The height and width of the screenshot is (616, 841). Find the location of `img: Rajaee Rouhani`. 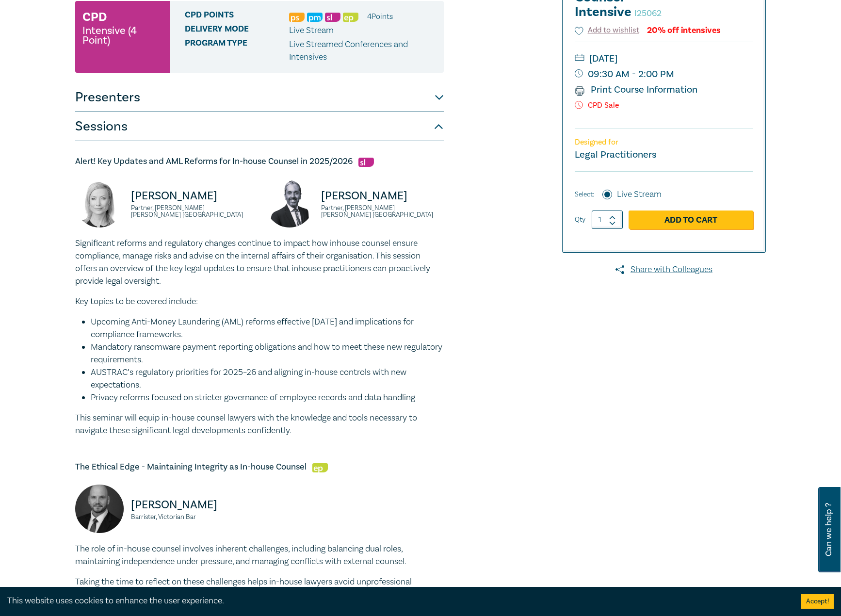

img: Rajaee Rouhani is located at coordinates (289, 203).